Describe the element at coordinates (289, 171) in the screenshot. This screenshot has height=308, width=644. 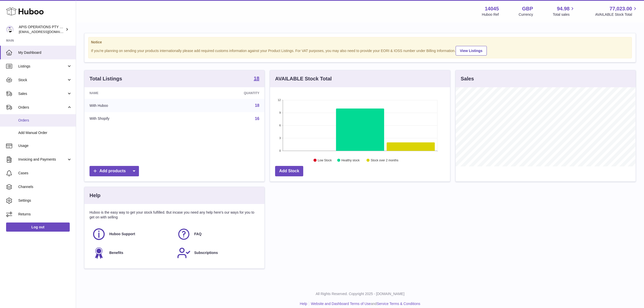
I see `a: Add Stock` at that location.